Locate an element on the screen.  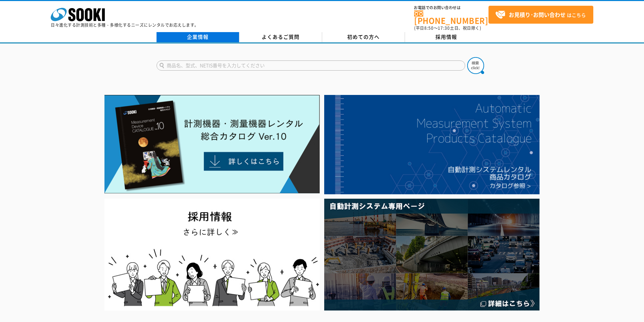
span: はこちら is located at coordinates (541, 15).